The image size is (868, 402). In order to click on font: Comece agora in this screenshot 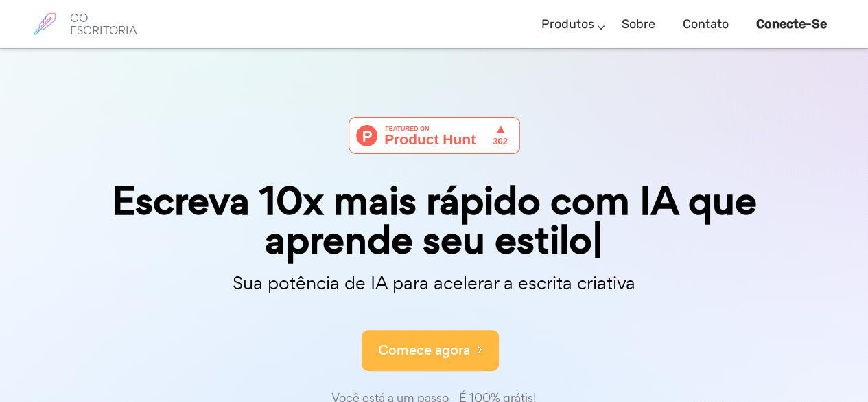, I will do `click(424, 349)`.